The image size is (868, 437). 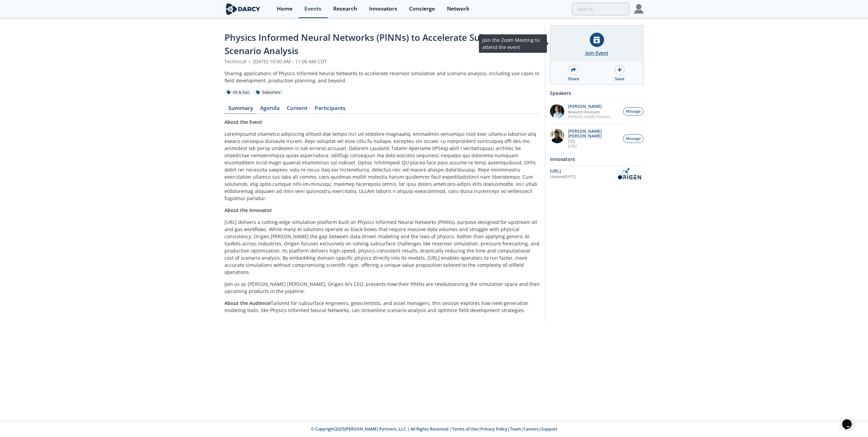 What do you see at coordinates (601, 8) in the screenshot?
I see `input: Advanced Search` at bounding box center [601, 8].